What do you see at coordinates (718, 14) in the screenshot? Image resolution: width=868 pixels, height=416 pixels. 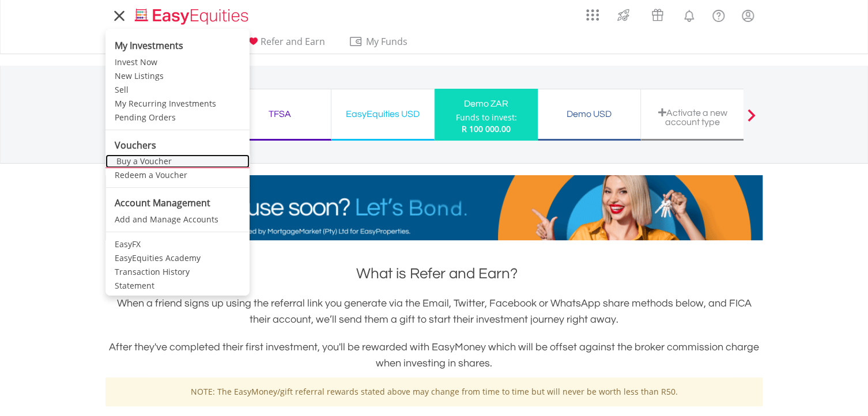 I see `a: FAQ's and Support` at bounding box center [718, 14].